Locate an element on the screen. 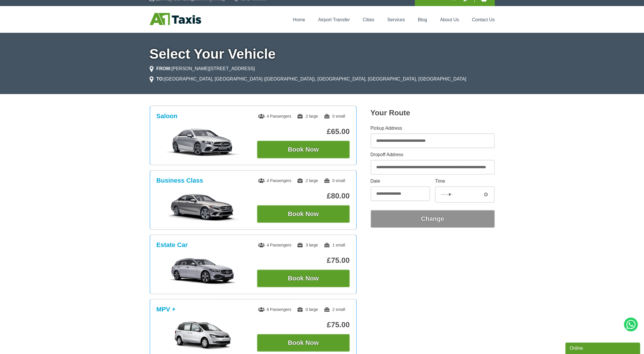 The height and width of the screenshot is (354, 644). strong: FROM: is located at coordinates (164, 69).